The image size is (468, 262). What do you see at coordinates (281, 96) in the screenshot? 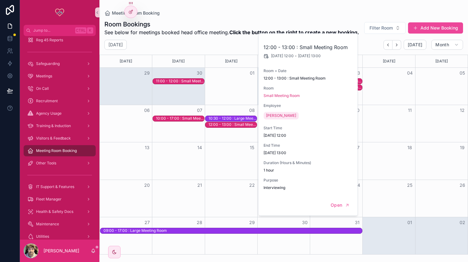
I see `span: Small Meeting Room` at bounding box center [281, 96].